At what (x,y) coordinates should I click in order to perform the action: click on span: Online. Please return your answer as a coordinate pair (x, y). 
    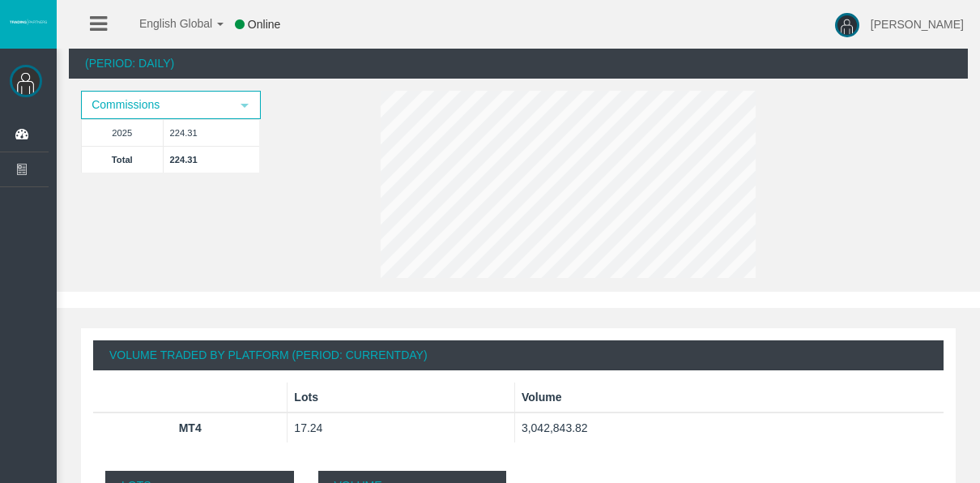
    Looking at the image, I should click on (264, 24).